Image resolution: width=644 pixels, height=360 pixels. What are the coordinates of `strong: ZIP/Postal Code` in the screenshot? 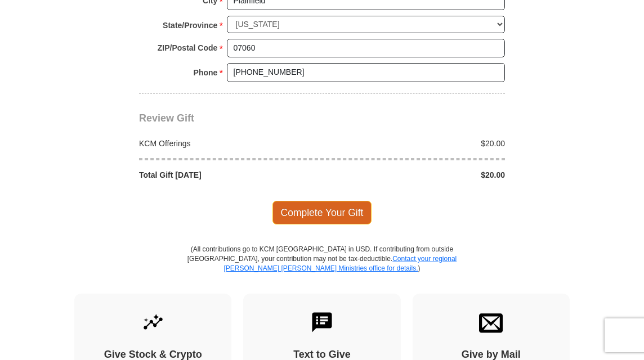 It's located at (187, 48).